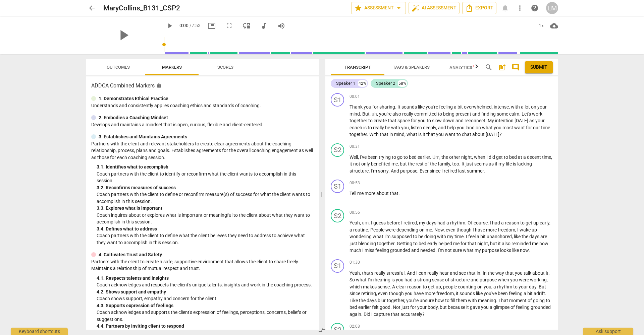 The image size is (644, 335). What do you see at coordinates (394, 164) in the screenshot?
I see `span: me` at bounding box center [394, 164].